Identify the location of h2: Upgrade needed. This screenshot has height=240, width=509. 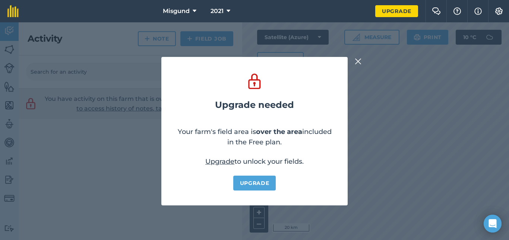
(254, 105).